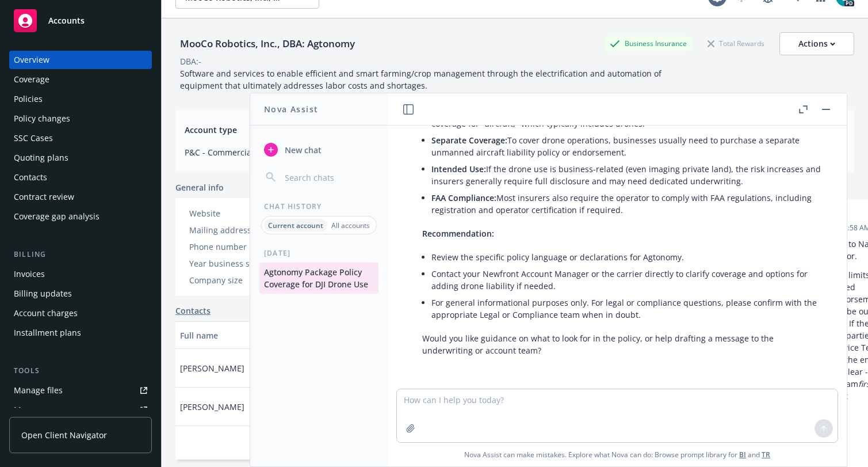  Describe the element at coordinates (81, 294) in the screenshot. I see `a: Billing updates` at that location.